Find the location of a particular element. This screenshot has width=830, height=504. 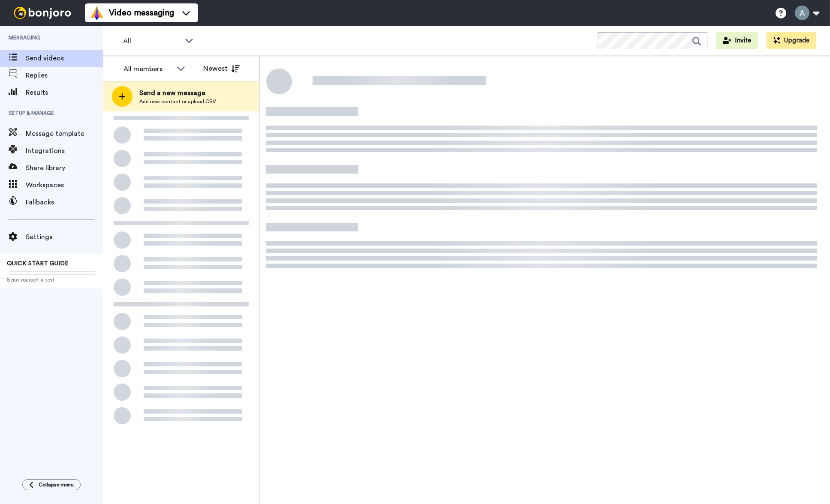

span: Send videos is located at coordinates (64, 58).